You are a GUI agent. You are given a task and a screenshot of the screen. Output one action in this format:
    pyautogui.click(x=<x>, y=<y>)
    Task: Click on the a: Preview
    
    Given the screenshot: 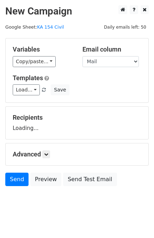 What is the action you would take?
    pyautogui.click(x=46, y=179)
    